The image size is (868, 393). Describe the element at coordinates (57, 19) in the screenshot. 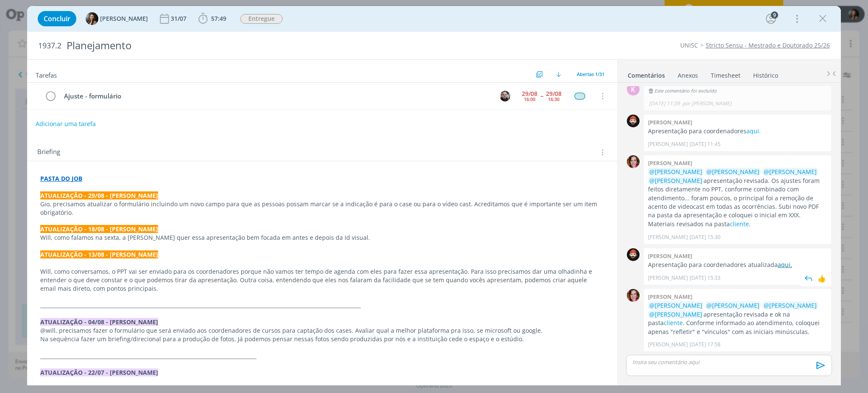

I see `button: Concluir` at that location.